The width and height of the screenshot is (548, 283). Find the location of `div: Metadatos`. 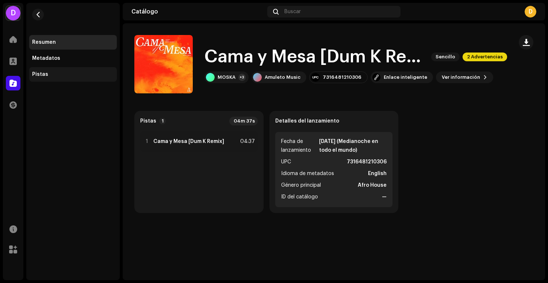

div: Metadatos is located at coordinates (46, 58).